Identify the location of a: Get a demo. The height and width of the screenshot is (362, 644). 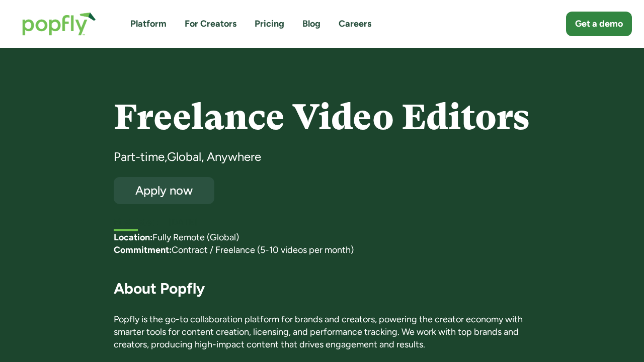
(598, 24).